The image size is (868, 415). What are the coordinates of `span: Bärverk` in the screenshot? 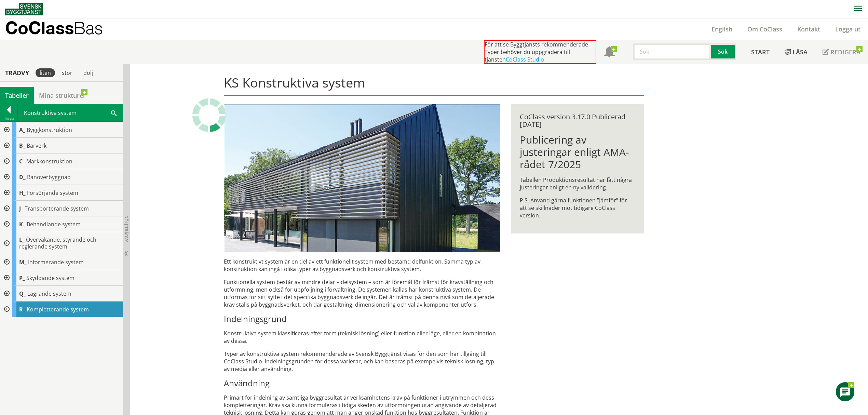 It's located at (36, 146).